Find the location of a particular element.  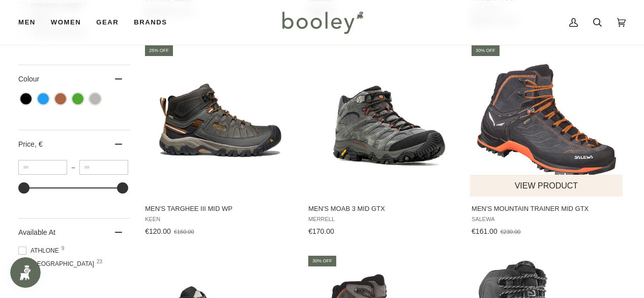

span: Price is located at coordinates (30, 144).